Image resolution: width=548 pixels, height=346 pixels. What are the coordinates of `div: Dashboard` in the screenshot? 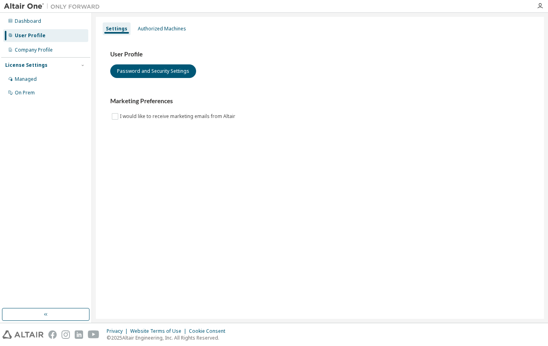 It's located at (28, 21).